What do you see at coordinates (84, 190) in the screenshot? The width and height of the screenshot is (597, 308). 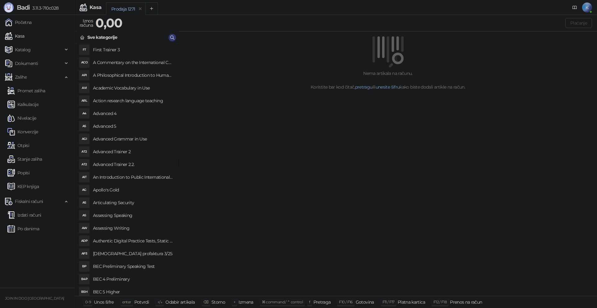 I see `div: AG` at bounding box center [84, 190].